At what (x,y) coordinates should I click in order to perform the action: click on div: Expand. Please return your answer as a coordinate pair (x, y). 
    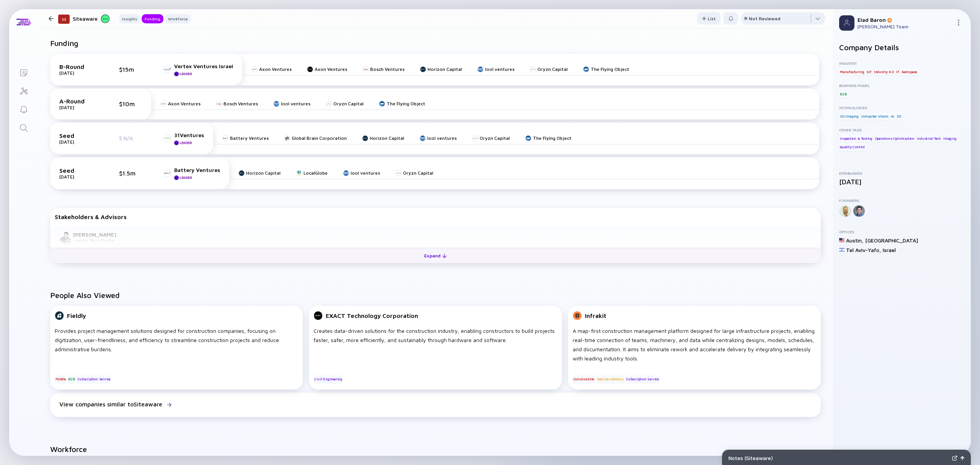
    Looking at the image, I should click on (435, 255).